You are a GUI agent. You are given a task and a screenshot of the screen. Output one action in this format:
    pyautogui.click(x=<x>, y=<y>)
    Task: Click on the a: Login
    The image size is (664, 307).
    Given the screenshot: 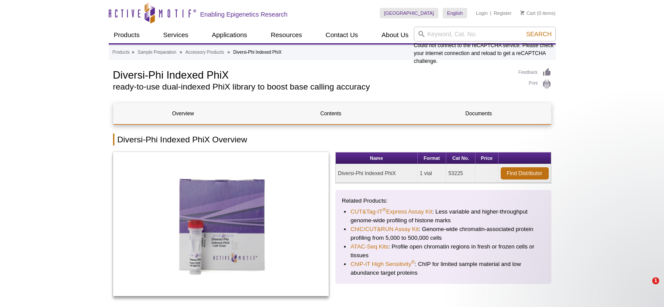 What is the action you would take?
    pyautogui.click(x=481, y=13)
    